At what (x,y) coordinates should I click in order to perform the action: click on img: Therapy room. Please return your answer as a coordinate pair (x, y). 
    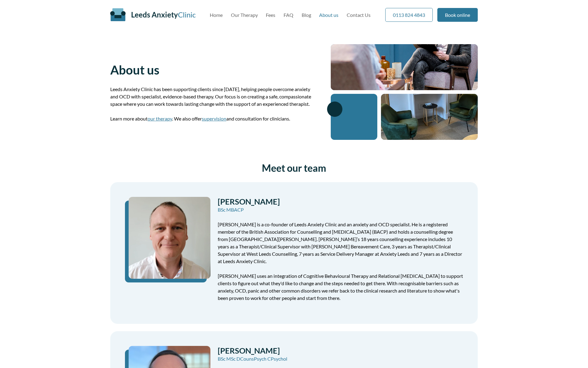
    Looking at the image, I should click on (429, 117).